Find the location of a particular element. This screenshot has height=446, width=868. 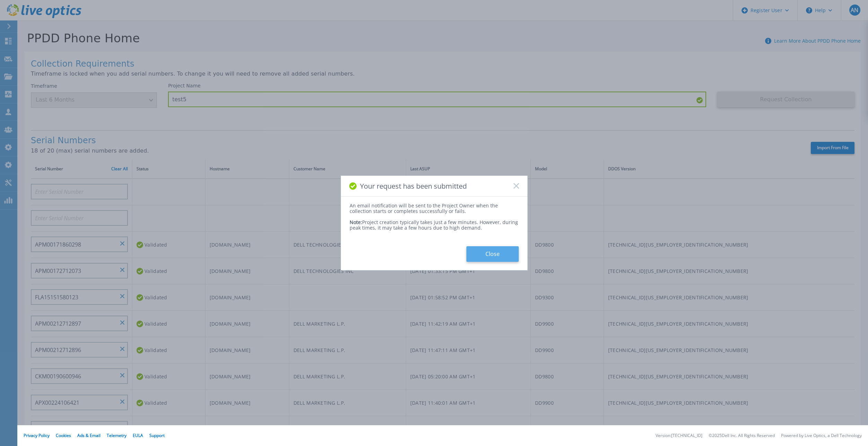

a: EULA is located at coordinates (138, 435).